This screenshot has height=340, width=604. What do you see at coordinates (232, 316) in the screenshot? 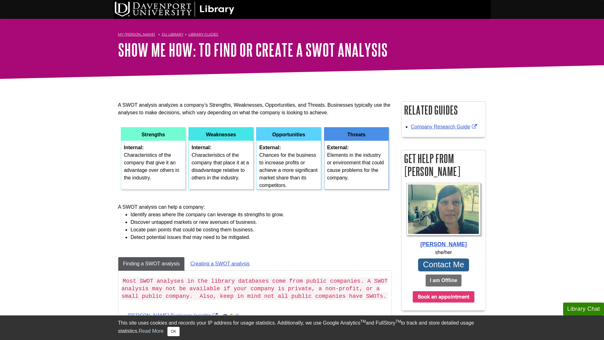
I see `img: Financial Report` at bounding box center [232, 316].